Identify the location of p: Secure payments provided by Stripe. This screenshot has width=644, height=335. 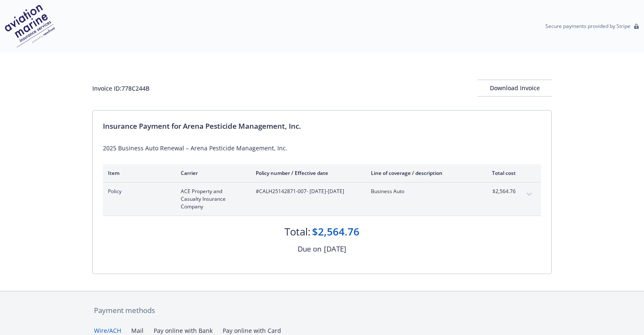
(588, 26).